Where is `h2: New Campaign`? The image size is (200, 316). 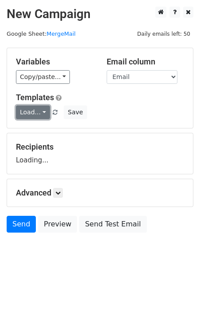 h2: New Campaign is located at coordinates (100, 14).